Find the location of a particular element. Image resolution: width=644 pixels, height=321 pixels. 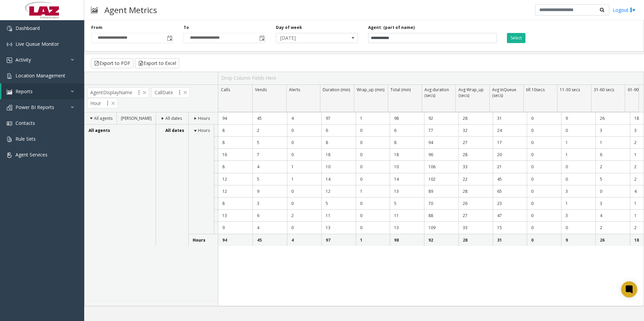

a: Reports is located at coordinates (43, 91).